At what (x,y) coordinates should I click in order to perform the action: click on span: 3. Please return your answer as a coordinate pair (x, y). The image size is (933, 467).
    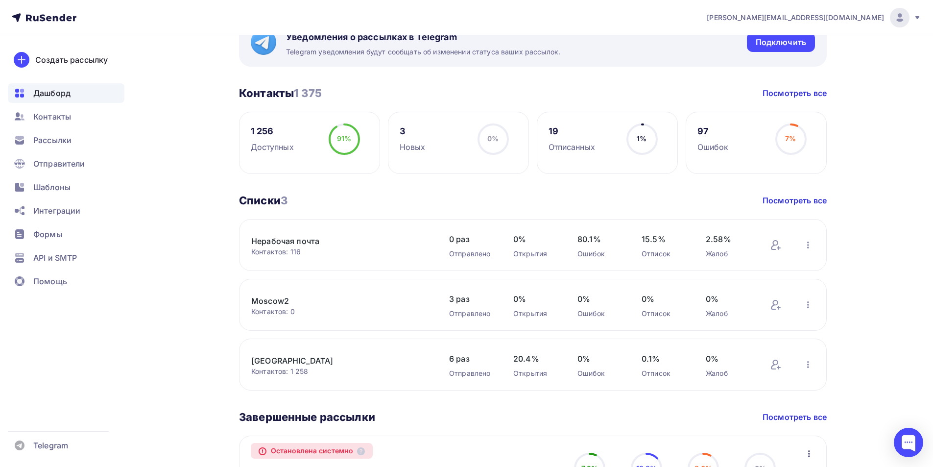
    Looking at the image, I should click on (284, 200).